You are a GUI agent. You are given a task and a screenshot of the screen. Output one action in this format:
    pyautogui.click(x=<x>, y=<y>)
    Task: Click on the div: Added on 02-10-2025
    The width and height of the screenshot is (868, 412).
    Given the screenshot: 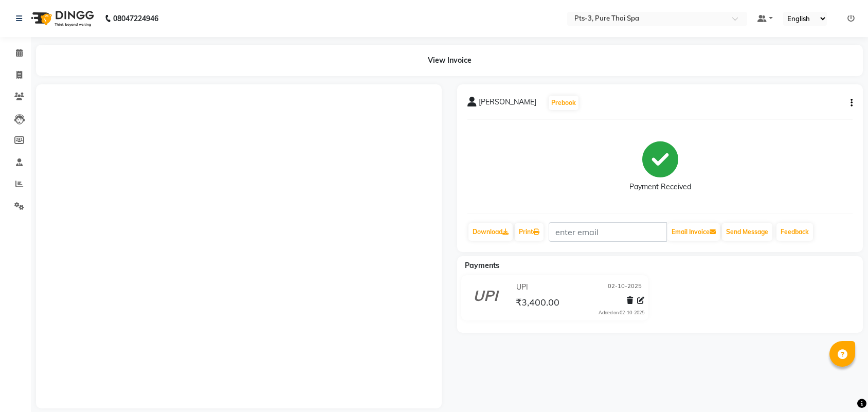 What is the action you would take?
    pyautogui.click(x=621, y=313)
    